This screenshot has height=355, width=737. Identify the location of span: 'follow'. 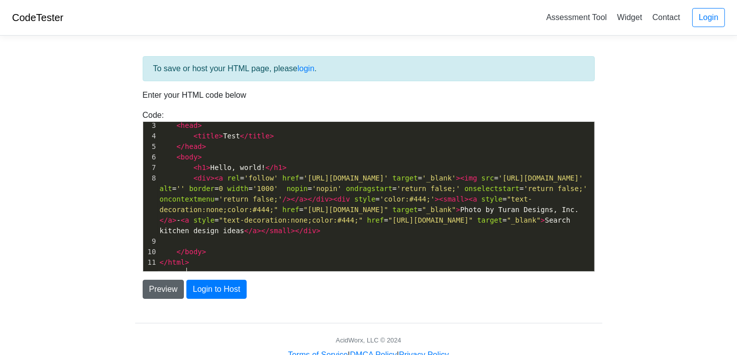
(261, 178).